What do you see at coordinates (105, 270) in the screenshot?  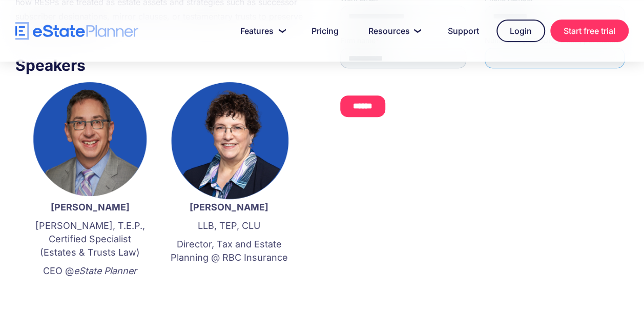 I see `em: eState Planner` at bounding box center [105, 270].